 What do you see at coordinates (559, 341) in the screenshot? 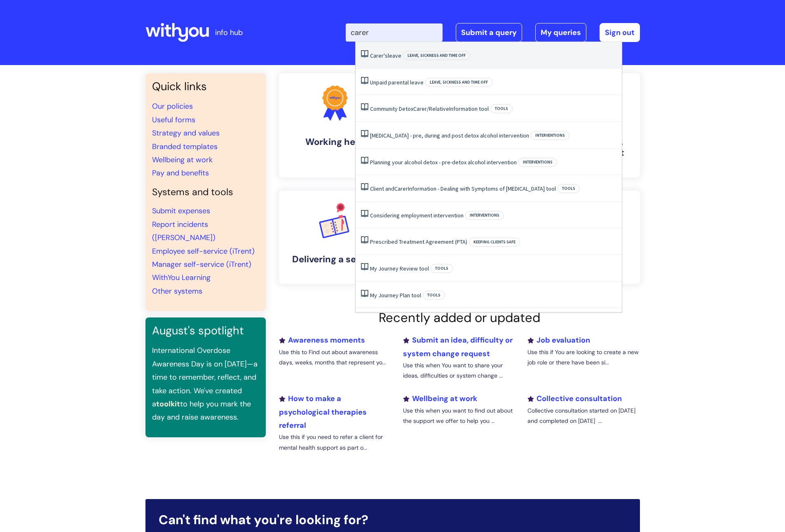
I see `a: Job evaluation` at bounding box center [559, 341].